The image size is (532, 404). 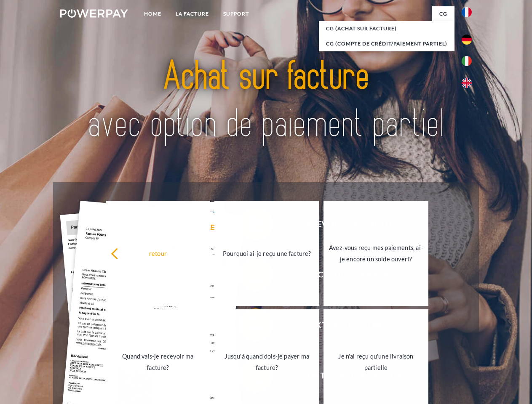 I want to click on div: Pourquoi ai-je reçu une facture?, so click(x=267, y=253).